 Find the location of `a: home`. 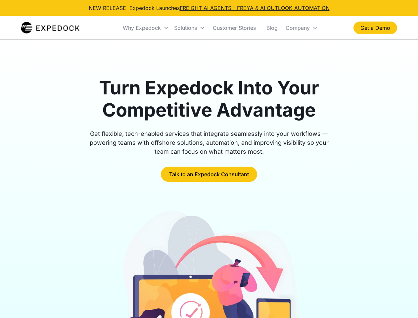

a: home is located at coordinates (50, 28).